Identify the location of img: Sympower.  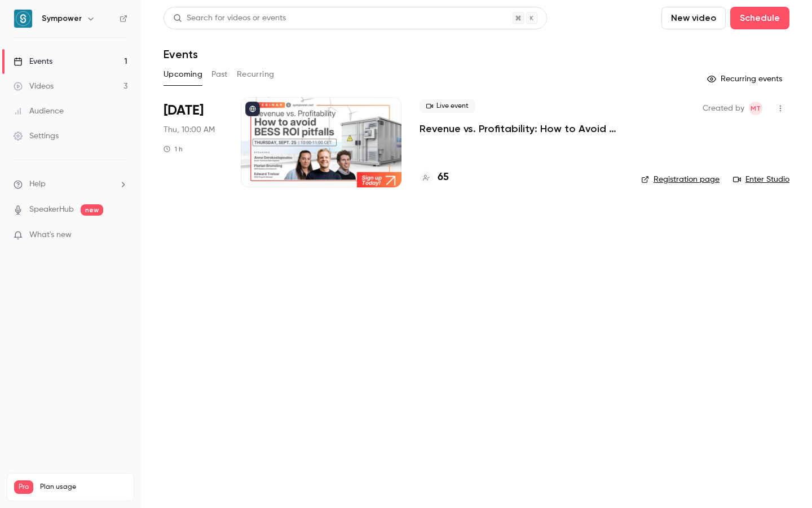
(23, 19).